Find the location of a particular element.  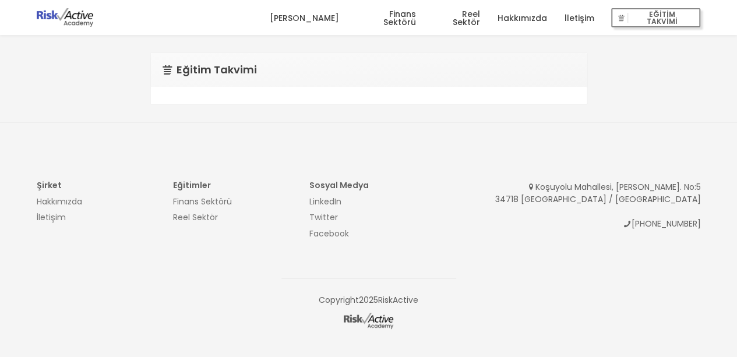

h4: Eğitimler is located at coordinates (232, 185).